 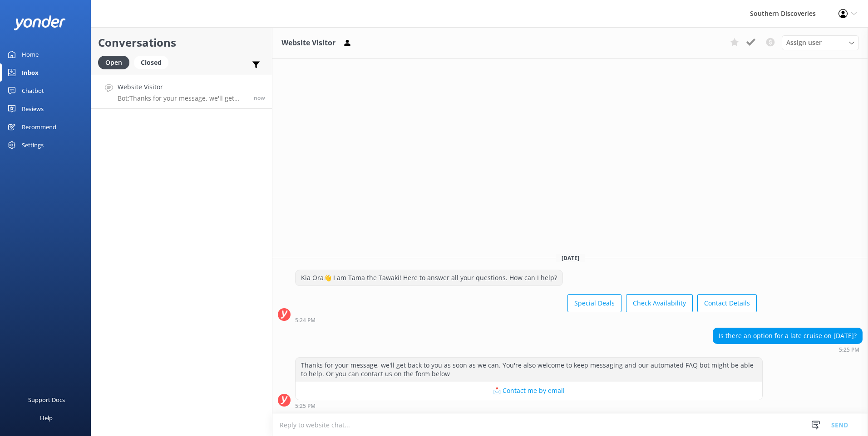 What do you see at coordinates (529, 391) in the screenshot?
I see `button: 📩 Contact me by email` at bounding box center [529, 391].